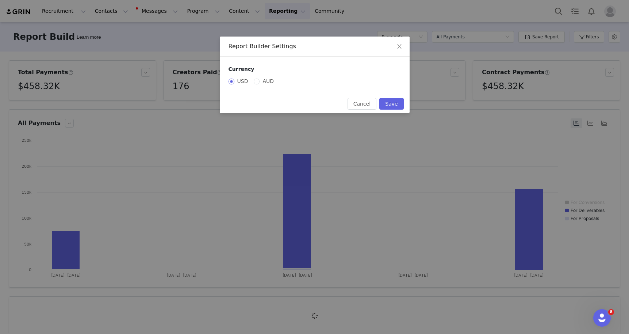 The height and width of the screenshot is (334, 629). What do you see at coordinates (362, 104) in the screenshot?
I see `button: Cancel` at bounding box center [362, 104].